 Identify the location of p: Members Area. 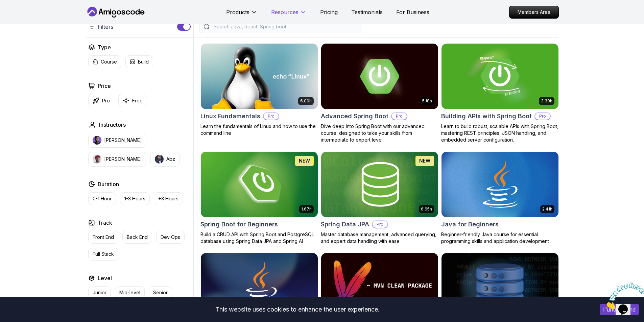
(534, 12).